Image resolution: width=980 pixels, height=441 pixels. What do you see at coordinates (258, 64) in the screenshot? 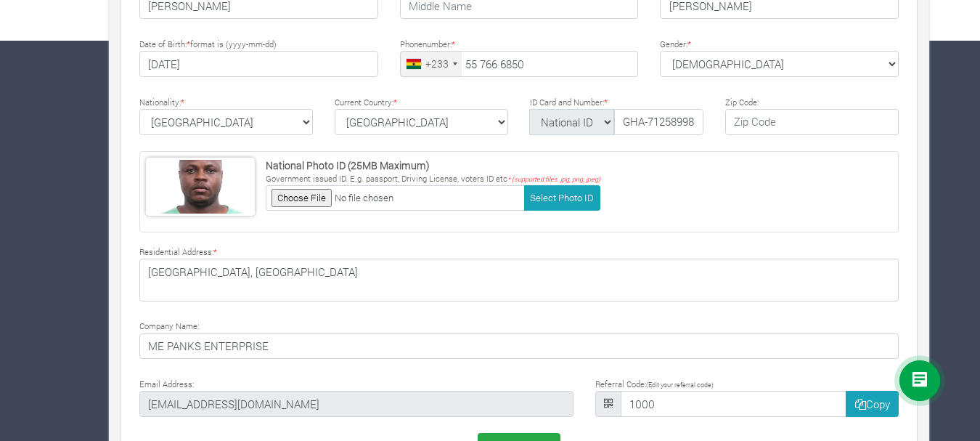
I see `input: Type Date of Birth (YYYY-MM-DD)` at bounding box center [258, 64].